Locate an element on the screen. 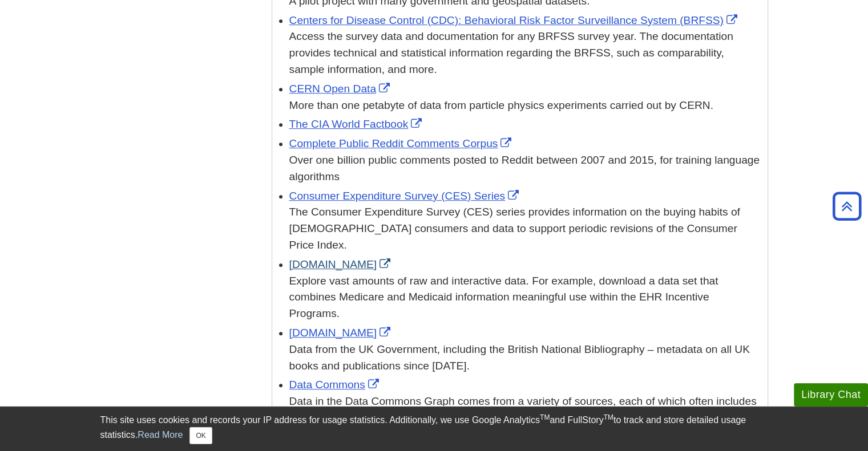 This screenshot has width=868, height=451. div: More than one petabyte of data from particle physics experiments carried out by CERN. is located at coordinates (525, 105).